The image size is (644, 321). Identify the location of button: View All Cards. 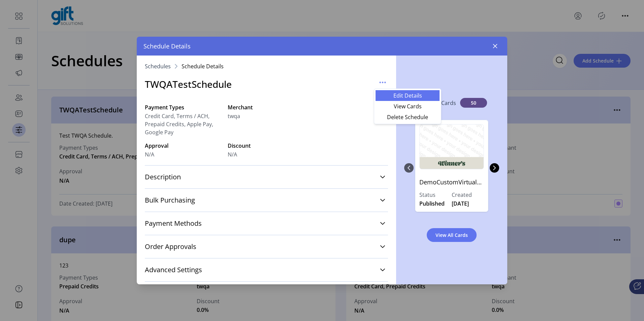
(452, 235).